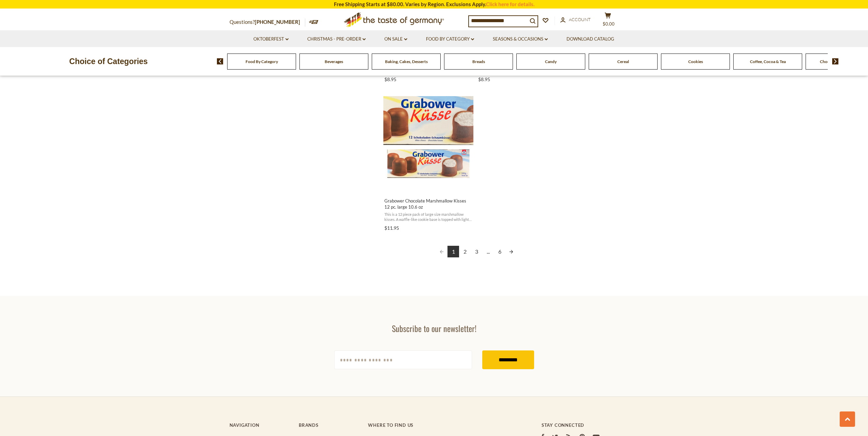 The width and height of the screenshot is (868, 436). What do you see at coordinates (453, 252) in the screenshot?
I see `a: 1` at bounding box center [453, 252].